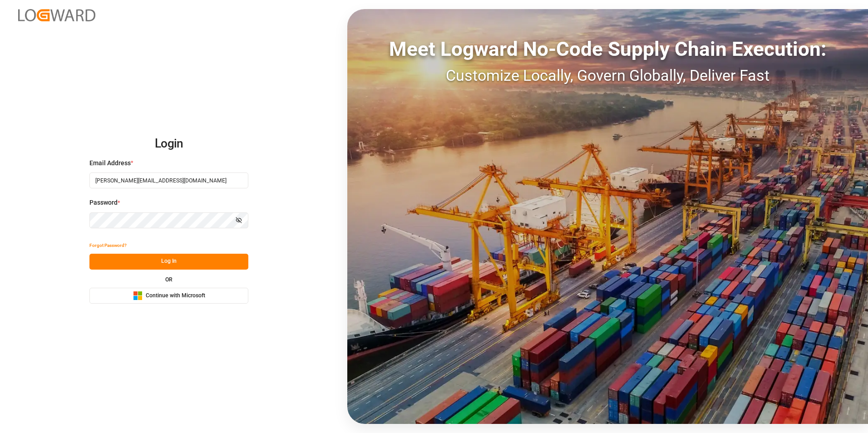 The height and width of the screenshot is (433, 868). What do you see at coordinates (608, 76) in the screenshot?
I see `div: Customize Locally, Govern Globally, Deliver Fast` at bounding box center [608, 76].